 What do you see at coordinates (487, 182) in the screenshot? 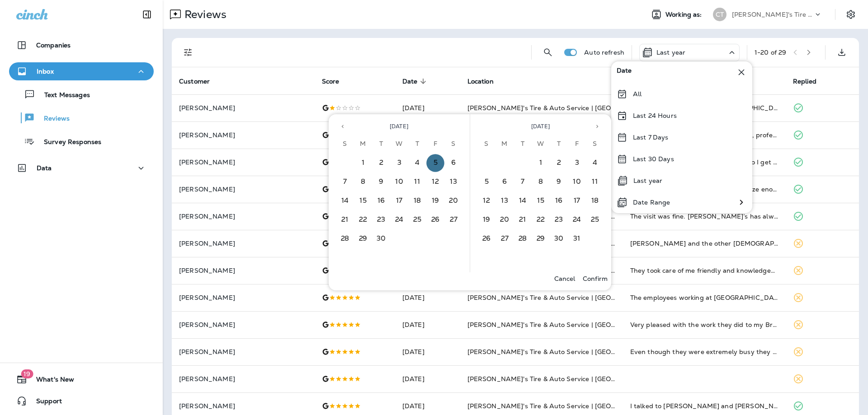
I see `button: 5` at bounding box center [487, 182].